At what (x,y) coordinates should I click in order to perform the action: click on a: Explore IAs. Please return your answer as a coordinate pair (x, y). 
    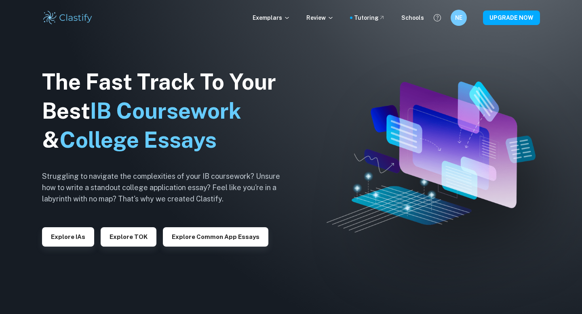
    Looking at the image, I should click on (68, 236).